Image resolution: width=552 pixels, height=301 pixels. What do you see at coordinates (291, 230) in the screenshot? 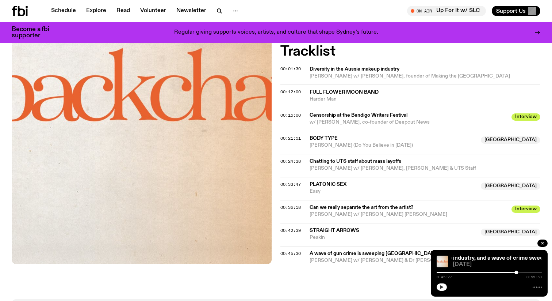
I see `button: 00:42:39` at bounding box center [291, 230].